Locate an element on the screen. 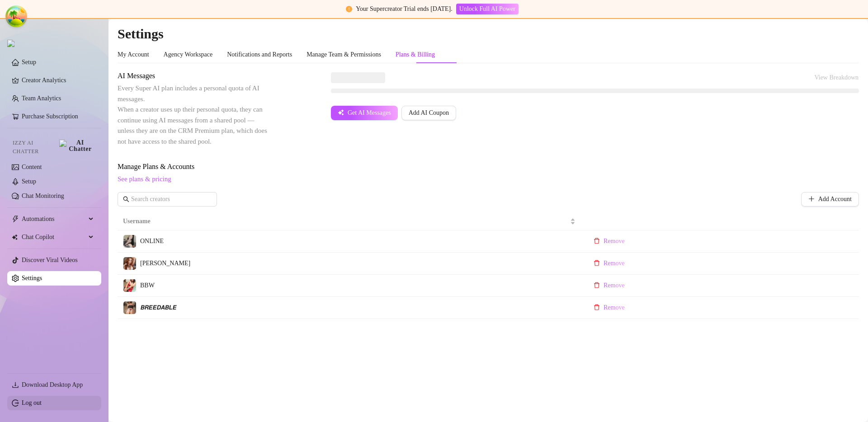 The width and height of the screenshot is (868, 422). span: Izzy AI Chatter is located at coordinates (34, 147).